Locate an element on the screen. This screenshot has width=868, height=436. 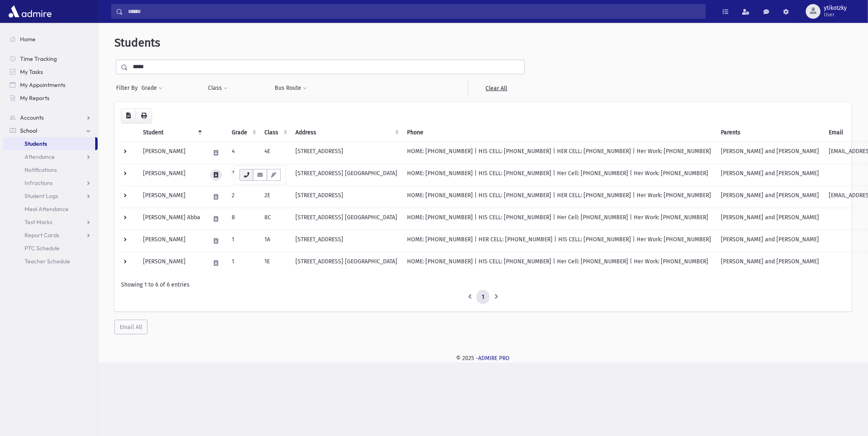
span: Infractions is located at coordinates (38, 183).